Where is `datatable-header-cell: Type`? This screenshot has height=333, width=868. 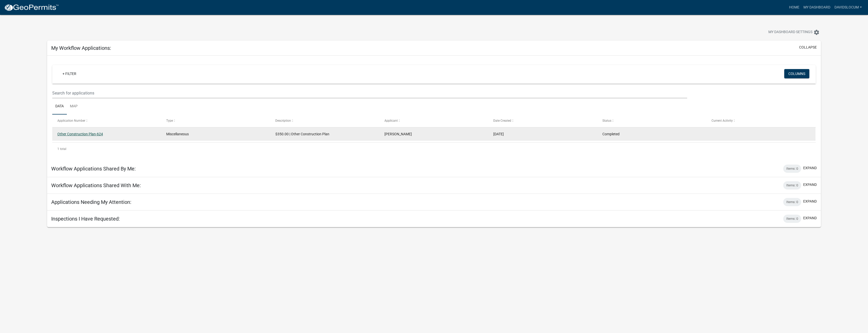
datatable-header-cell: Type is located at coordinates (216, 121).